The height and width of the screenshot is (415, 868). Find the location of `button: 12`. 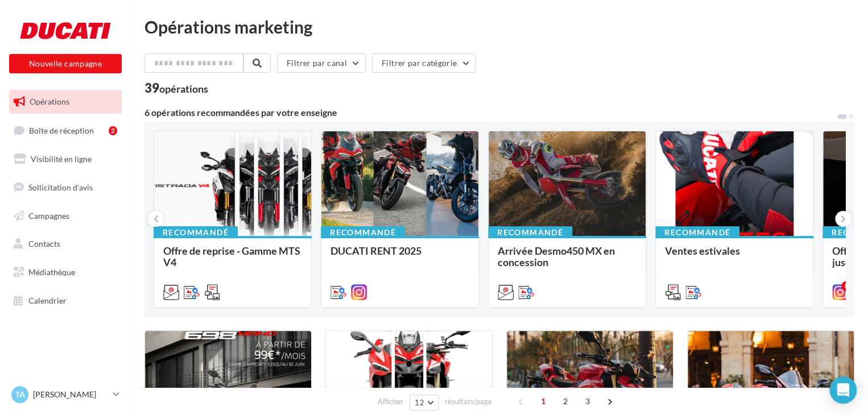

button: 12 is located at coordinates (424, 403).